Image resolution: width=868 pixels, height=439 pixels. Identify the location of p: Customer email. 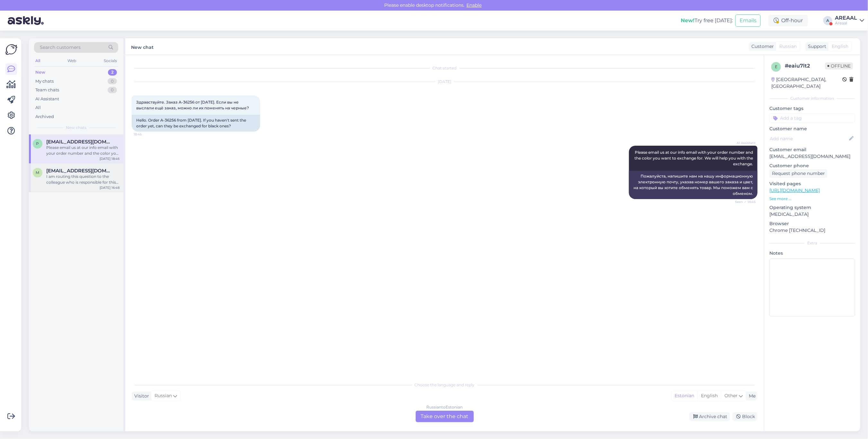
(812, 150).